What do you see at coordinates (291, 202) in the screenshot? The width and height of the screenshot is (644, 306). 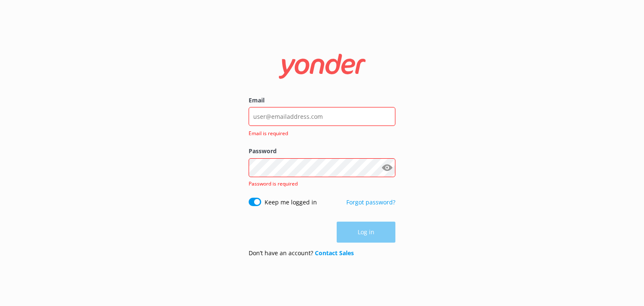 I see `label: Keep me logged in` at bounding box center [291, 202].